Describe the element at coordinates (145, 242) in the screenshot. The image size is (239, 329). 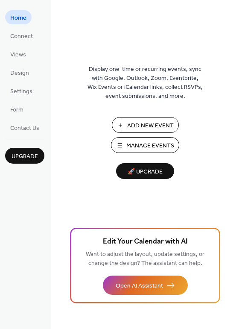
I see `span: Edit Your Calendar with AI` at that location.